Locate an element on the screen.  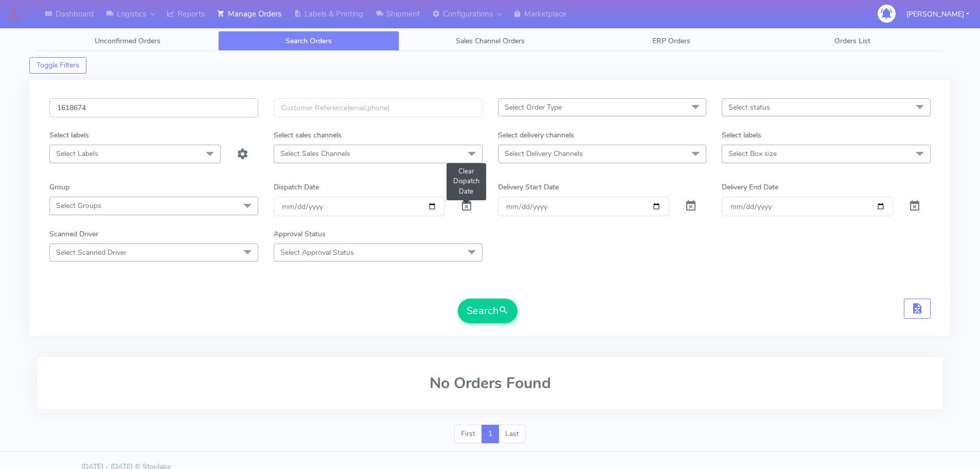
span: Unconfirmed Orders is located at coordinates (128, 41).